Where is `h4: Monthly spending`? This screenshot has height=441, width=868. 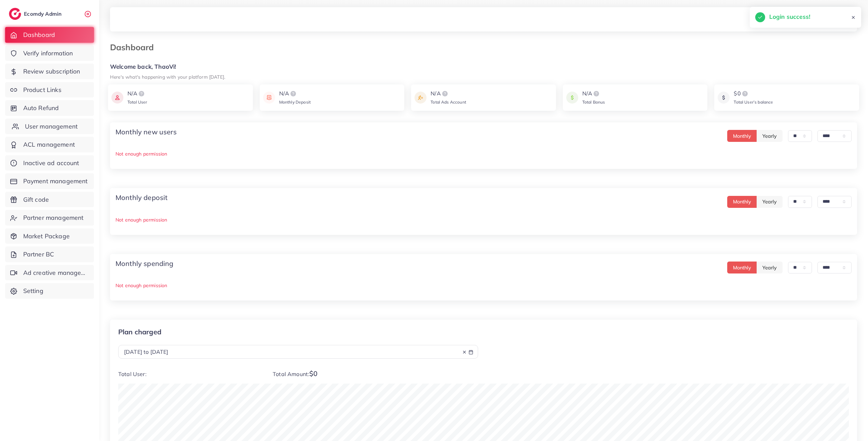
h4: Monthly spending is located at coordinates (144, 264).